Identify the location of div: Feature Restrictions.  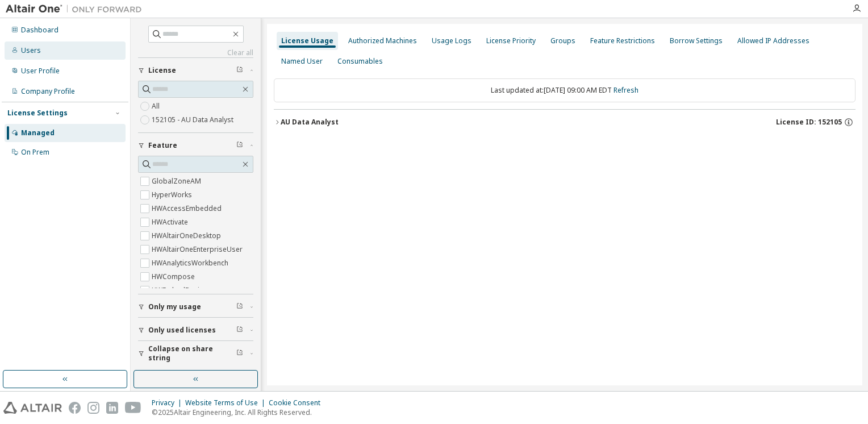
(623, 41).